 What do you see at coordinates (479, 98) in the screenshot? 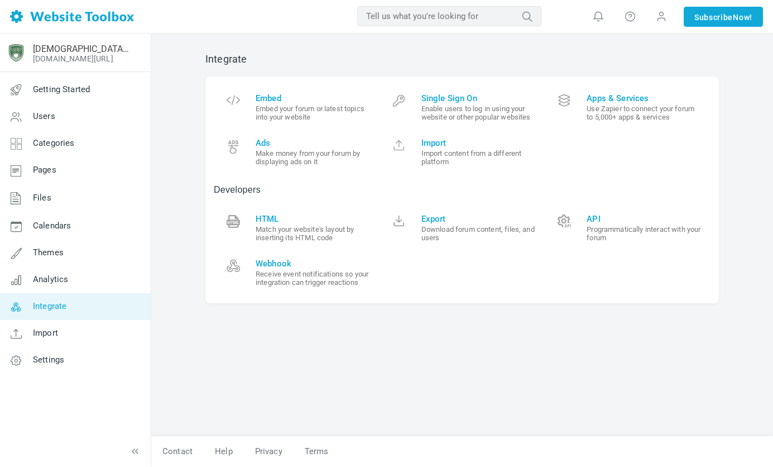
I see `span: Single Sign On` at bounding box center [479, 98].